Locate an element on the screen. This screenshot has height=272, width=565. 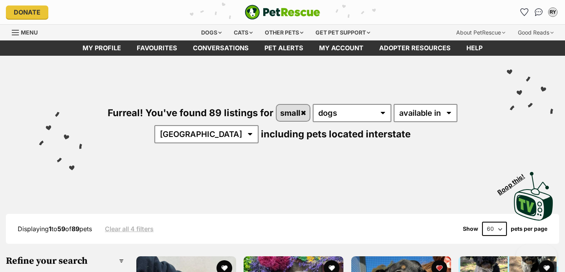
a: Menu is located at coordinates (27, 32).